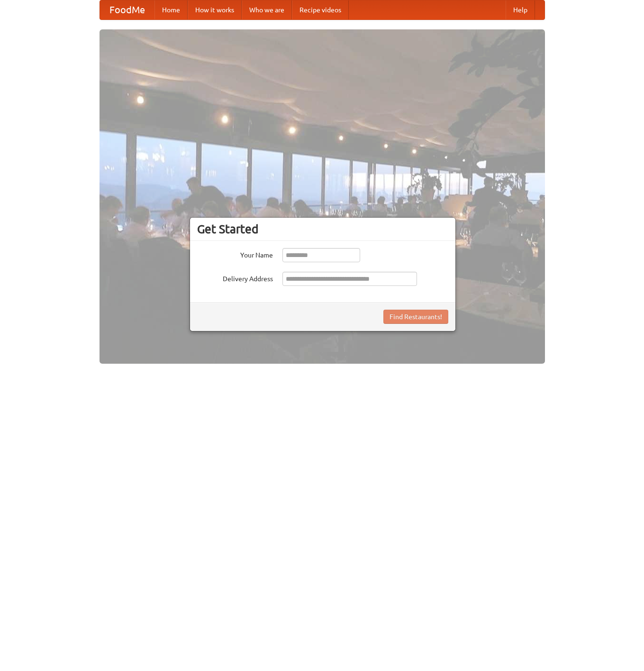 The image size is (644, 671). I want to click on a: Home, so click(171, 10).